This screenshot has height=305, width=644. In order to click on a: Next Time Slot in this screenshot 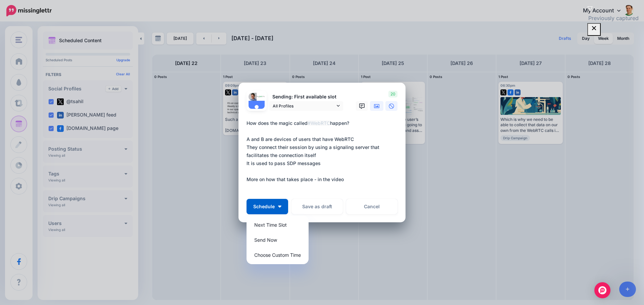, I will do `click(277, 225)`.